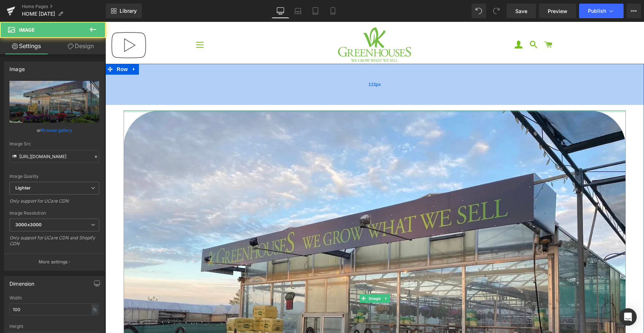  Describe the element at coordinates (601, 11) in the screenshot. I see `button: Publish` at that location.